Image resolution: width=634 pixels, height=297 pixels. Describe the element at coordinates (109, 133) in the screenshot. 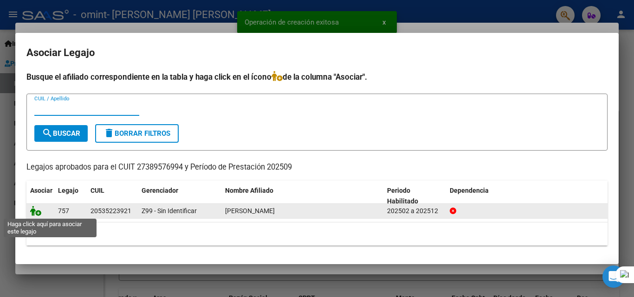

I see `mat-icon: delete` at that location.